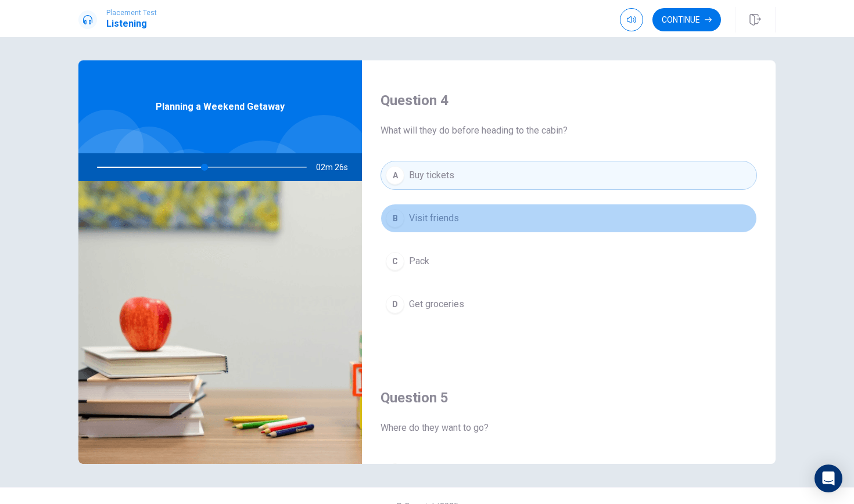  What do you see at coordinates (434, 218) in the screenshot?
I see `span: Visit friends` at bounding box center [434, 218].